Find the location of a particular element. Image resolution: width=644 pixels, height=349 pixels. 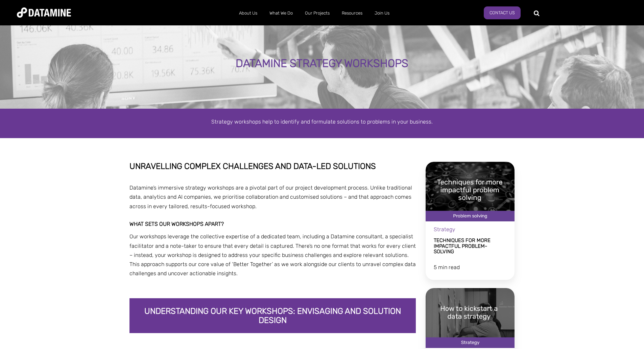

a: Contact Us is located at coordinates (502, 13).